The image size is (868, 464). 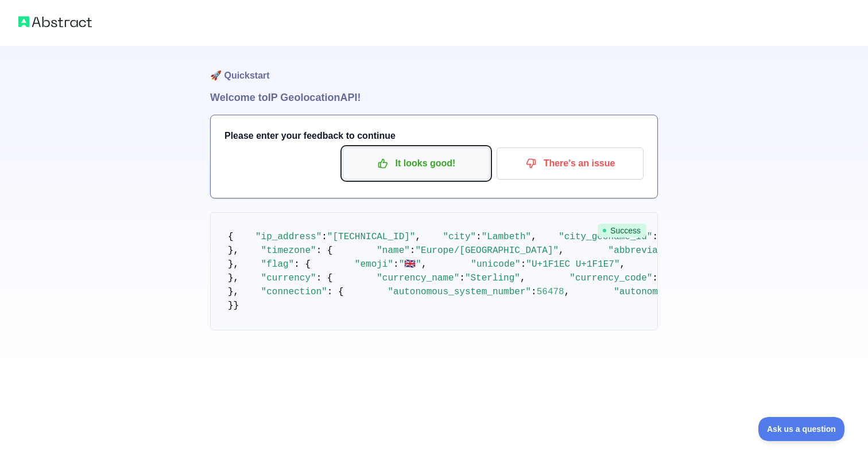 I want to click on p: There's an issue, so click(x=570, y=164).